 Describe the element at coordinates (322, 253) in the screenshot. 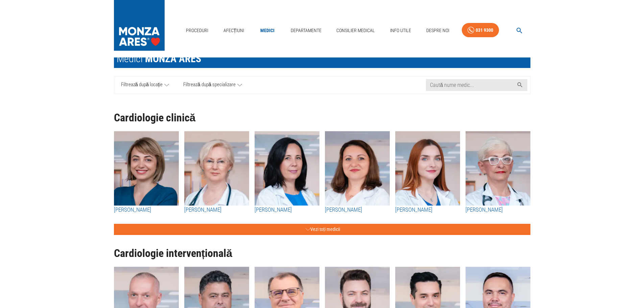

I see `h1: Cardiologie intervențională` at that location.